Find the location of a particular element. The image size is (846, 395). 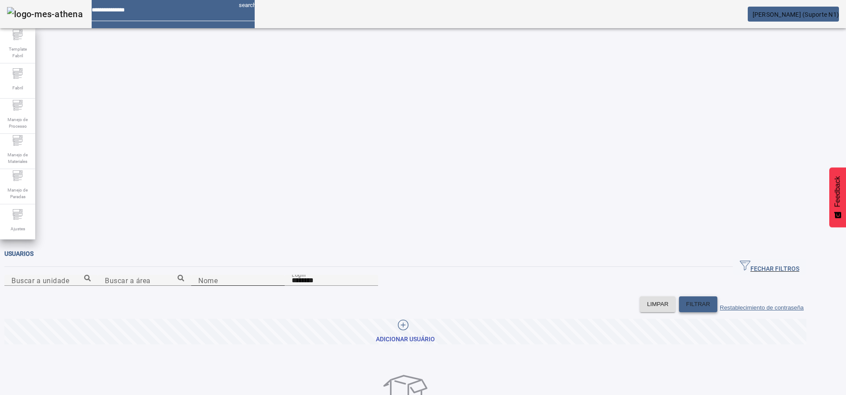

span: LIMPAR is located at coordinates (657, 304).